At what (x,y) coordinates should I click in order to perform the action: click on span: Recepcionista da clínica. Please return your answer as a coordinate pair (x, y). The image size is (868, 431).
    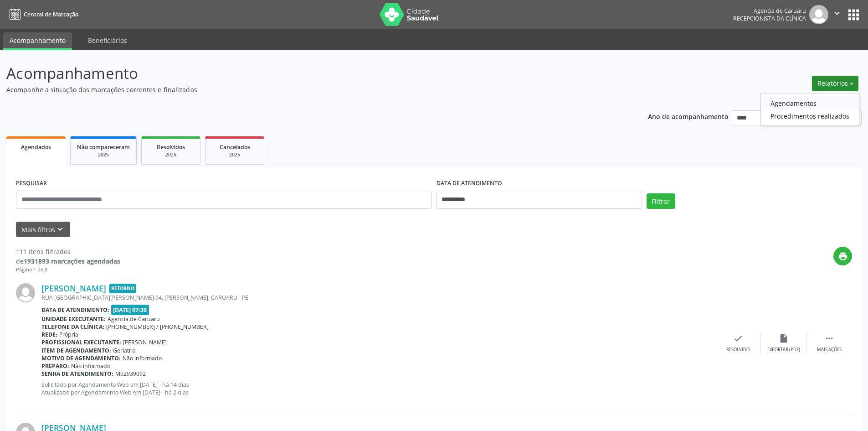
    Looking at the image, I should click on (770, 18).